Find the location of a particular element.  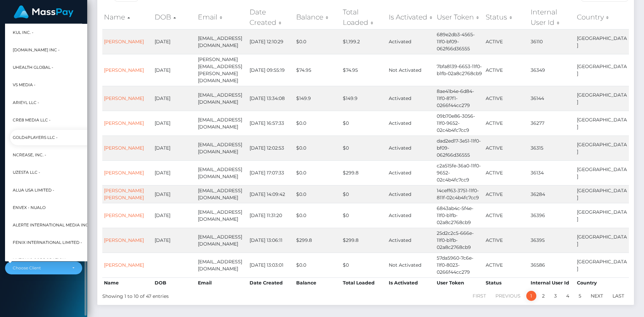

span: Envex - Nualo is located at coordinates (29, 208).